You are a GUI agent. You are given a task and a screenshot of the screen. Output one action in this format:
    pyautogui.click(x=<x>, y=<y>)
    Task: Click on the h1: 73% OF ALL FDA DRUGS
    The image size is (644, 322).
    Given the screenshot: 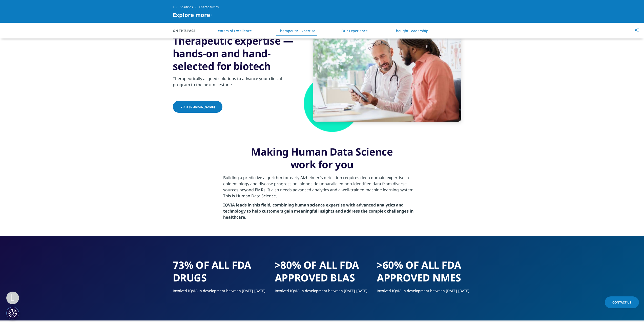 What is the action you would take?
    pyautogui.click(x=220, y=273)
    